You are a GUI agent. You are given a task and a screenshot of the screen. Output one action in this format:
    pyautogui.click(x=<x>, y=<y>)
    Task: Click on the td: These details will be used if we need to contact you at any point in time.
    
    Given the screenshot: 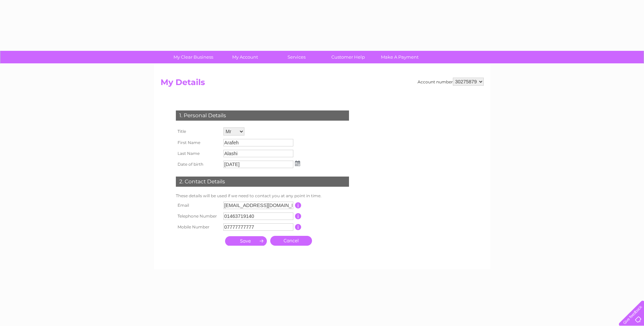 What is the action you would take?
    pyautogui.click(x=262, y=196)
    